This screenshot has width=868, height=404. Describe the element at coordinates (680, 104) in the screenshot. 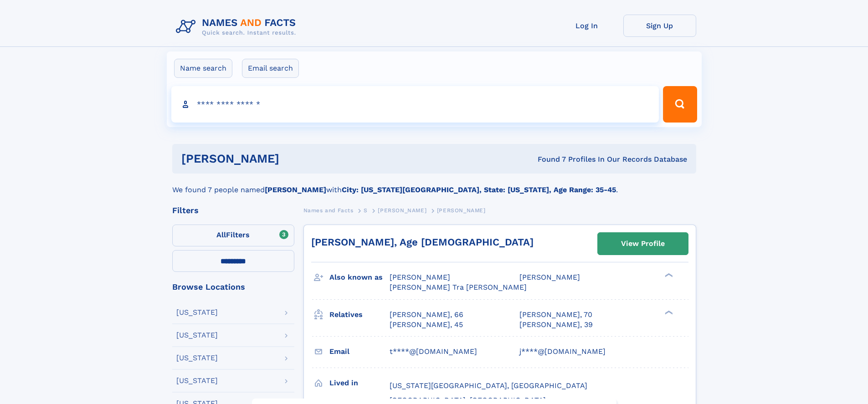

I see `button: Search Button` at that location.